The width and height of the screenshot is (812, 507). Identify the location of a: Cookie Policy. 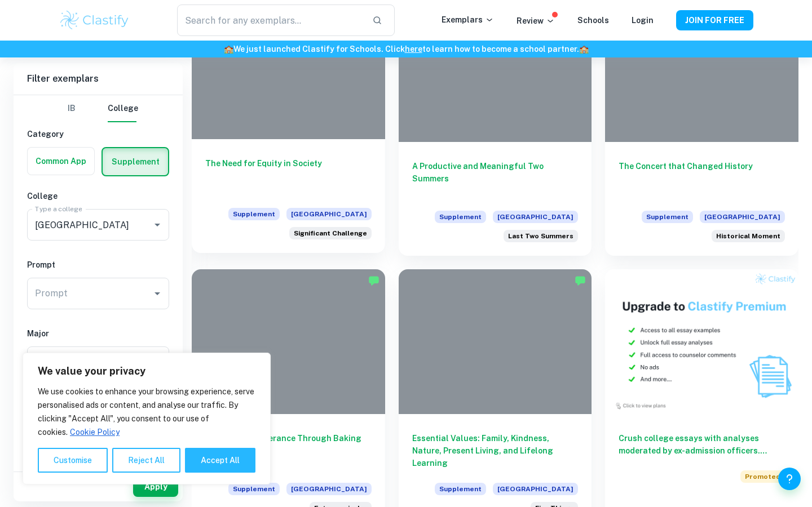
(95, 432).